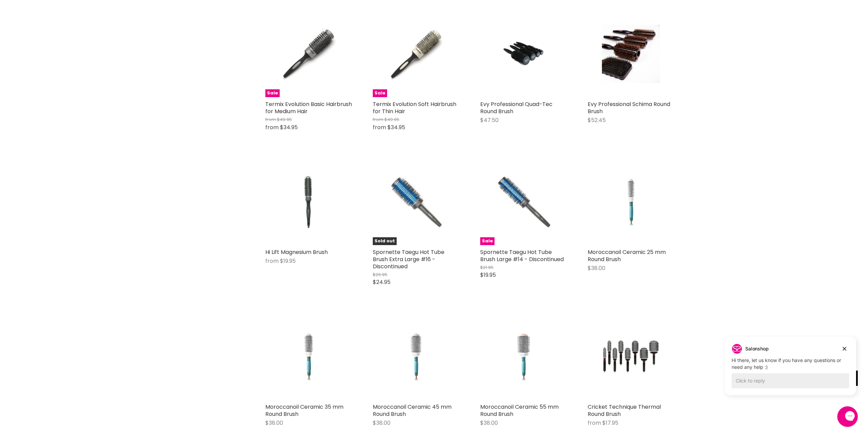 The width and height of the screenshot is (868, 436). I want to click on a: Termix Evolution Soft Hairbrush for Thin HairSale, so click(416, 54).